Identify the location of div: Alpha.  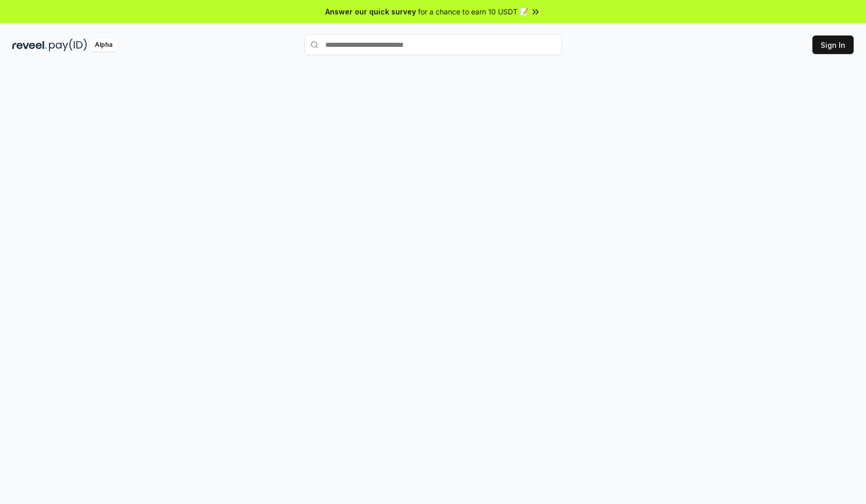
(104, 44).